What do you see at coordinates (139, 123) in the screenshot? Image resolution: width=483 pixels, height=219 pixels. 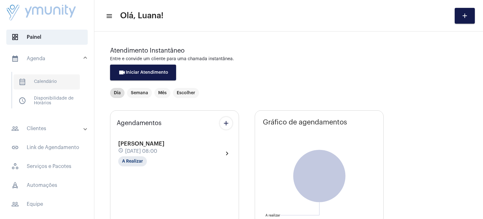 I see `span: Agendamentos` at bounding box center [139, 123].